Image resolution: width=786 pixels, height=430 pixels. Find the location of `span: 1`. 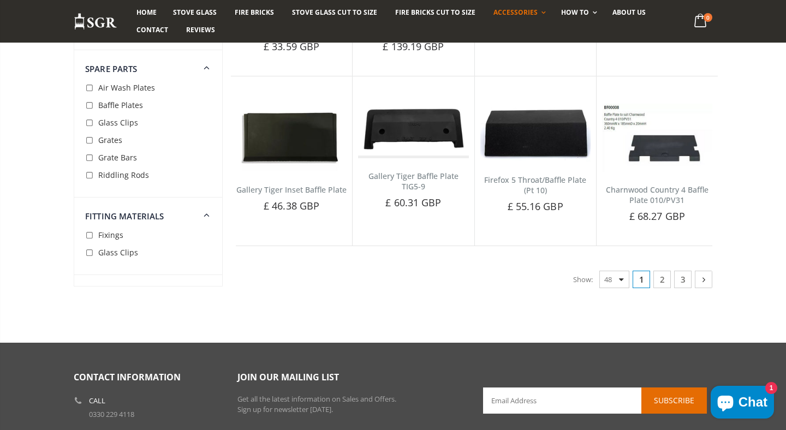

span: 1 is located at coordinates (642, 280).